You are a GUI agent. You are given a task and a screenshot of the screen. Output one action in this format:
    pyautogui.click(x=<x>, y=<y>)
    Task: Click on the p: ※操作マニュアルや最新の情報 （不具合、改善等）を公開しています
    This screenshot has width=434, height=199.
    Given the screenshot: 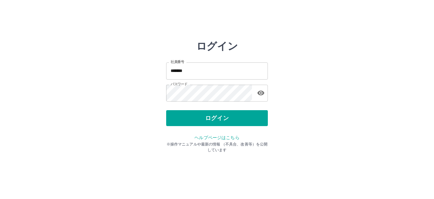 What is the action you would take?
    pyautogui.click(x=217, y=147)
    